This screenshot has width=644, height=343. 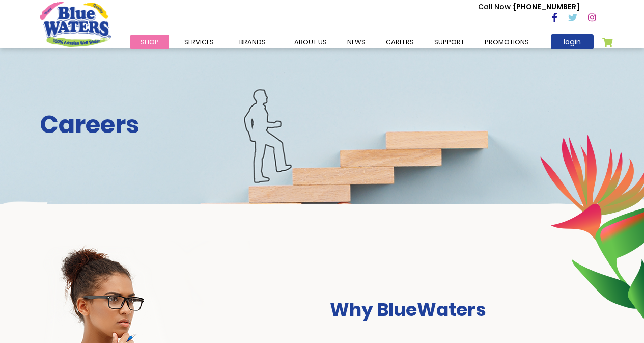 I want to click on h3: Why BlueWaters, so click(x=467, y=309).